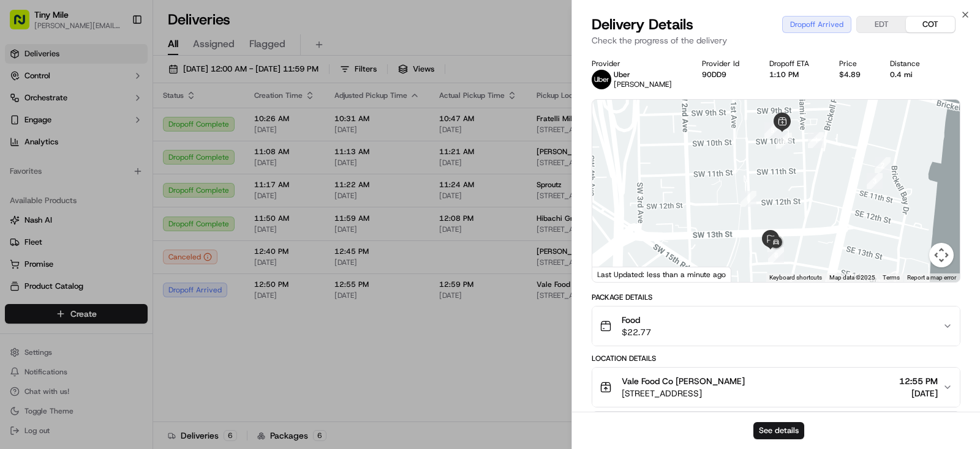 The width and height of the screenshot is (980, 449). I want to click on span: Delivery Details, so click(643, 25).